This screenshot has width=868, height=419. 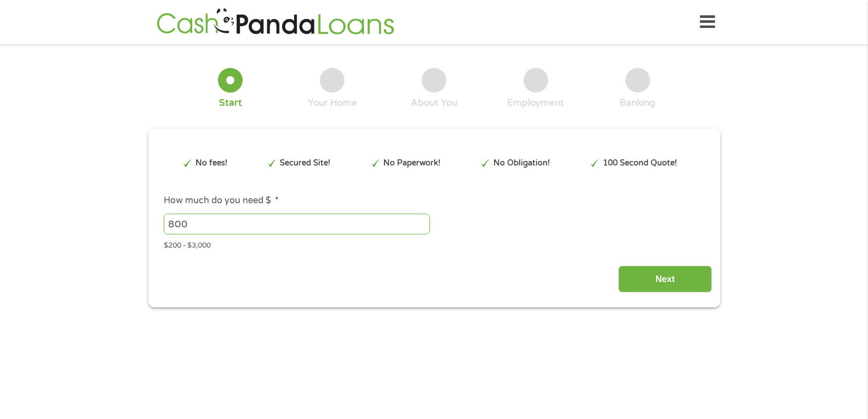 I want to click on div: Start, so click(x=230, y=103).